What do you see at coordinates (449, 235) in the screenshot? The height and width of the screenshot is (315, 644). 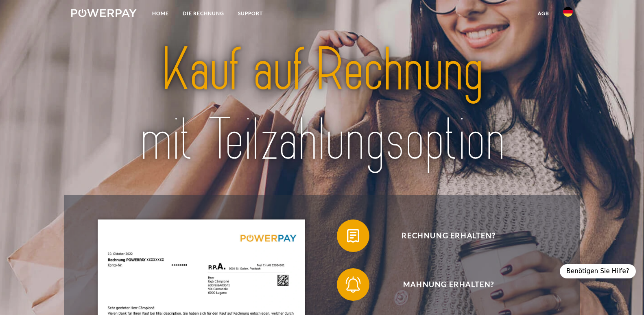 I see `span: Rechnung erhalten?` at bounding box center [449, 235].